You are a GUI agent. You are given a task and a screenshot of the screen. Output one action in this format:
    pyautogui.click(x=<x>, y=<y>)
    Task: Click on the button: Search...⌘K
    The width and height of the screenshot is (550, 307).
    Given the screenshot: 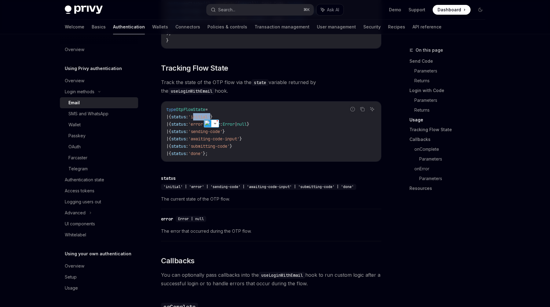 What is the action you would take?
    pyautogui.click(x=260, y=10)
    